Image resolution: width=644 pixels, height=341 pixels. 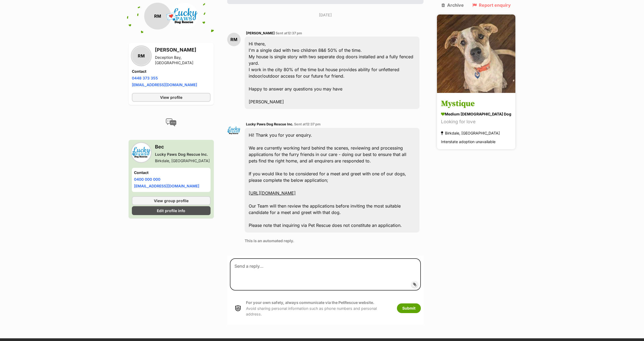 What do you see at coordinates (183, 147) in the screenshot?
I see `h3: Bec` at bounding box center [183, 147].